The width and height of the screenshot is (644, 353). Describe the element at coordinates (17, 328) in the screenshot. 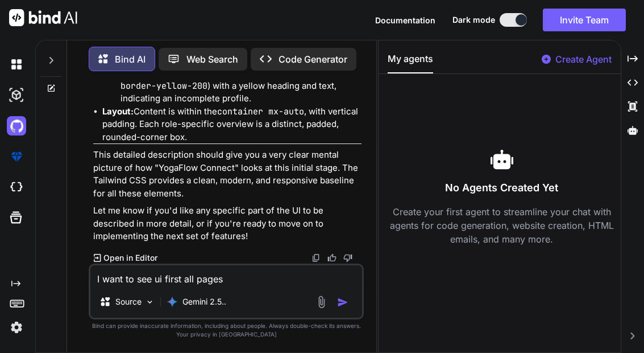

I see `img: settings` at that location.